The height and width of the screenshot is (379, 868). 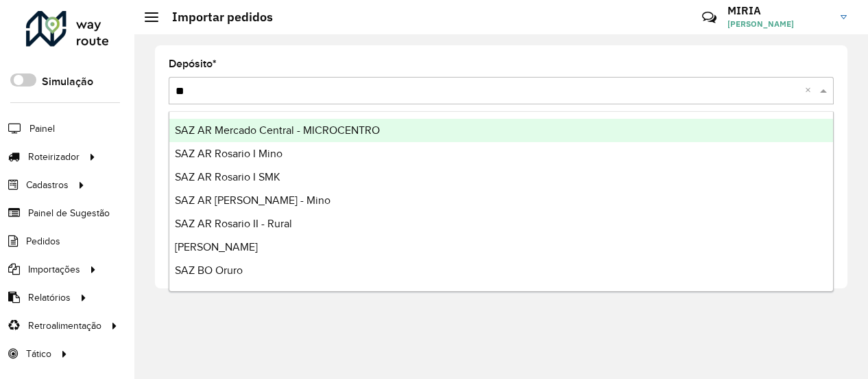 I want to click on span: Pedidos, so click(x=43, y=241).